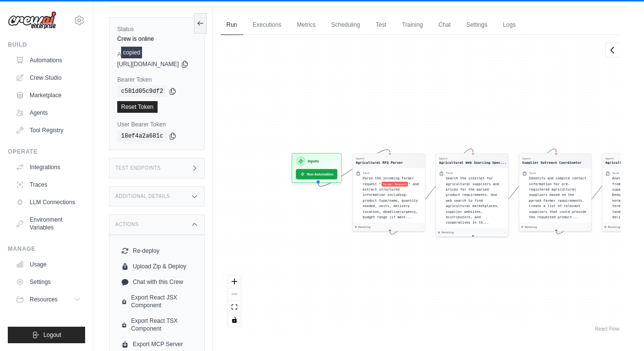 The width and height of the screenshot is (644, 351). I want to click on label: Status, so click(157, 29).